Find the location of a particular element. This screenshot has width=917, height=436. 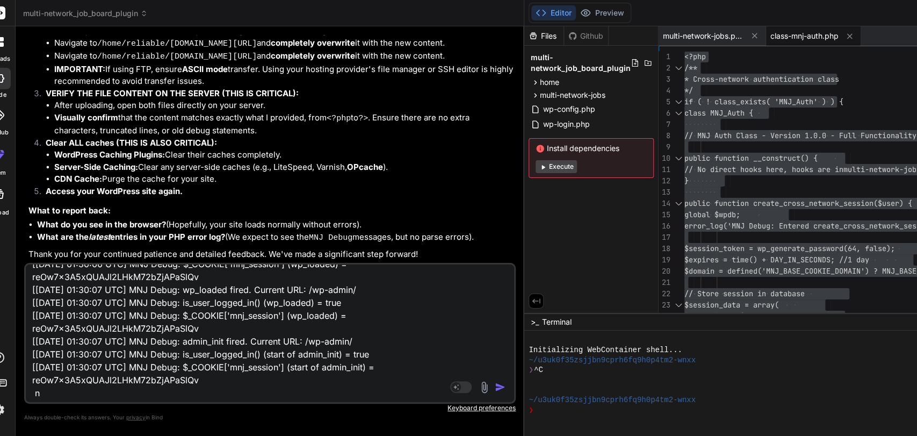

li: Clear any server-side caches (e.g., LiteSpeed, Varnish, ). is located at coordinates (284, 167).